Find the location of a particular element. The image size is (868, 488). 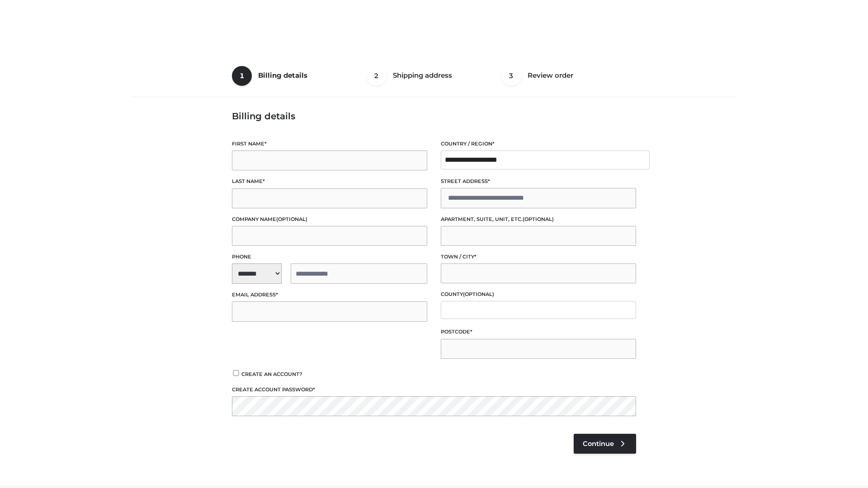

span: 3 is located at coordinates (511, 76).